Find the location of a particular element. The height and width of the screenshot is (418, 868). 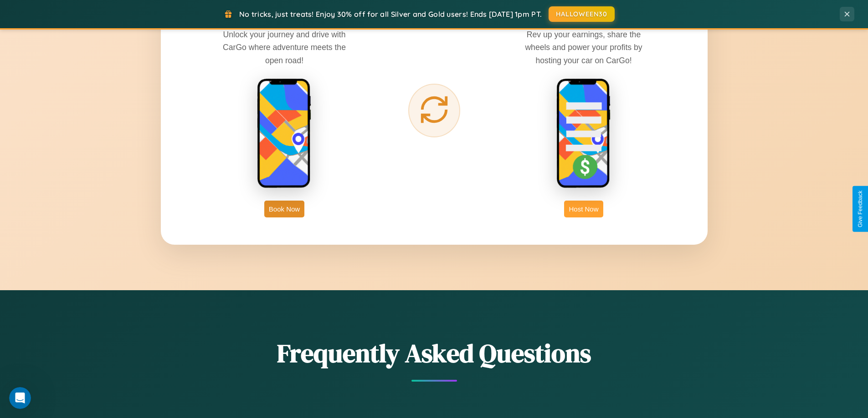

div: Give Feedback is located at coordinates (860, 209).